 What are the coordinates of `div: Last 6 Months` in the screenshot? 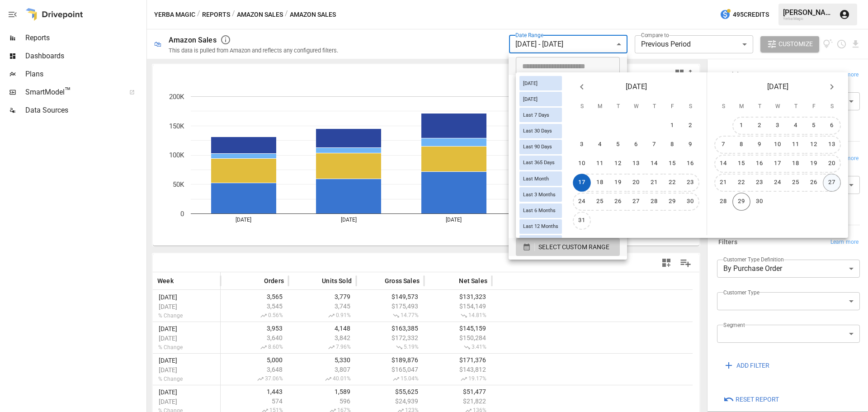 It's located at (541, 210).